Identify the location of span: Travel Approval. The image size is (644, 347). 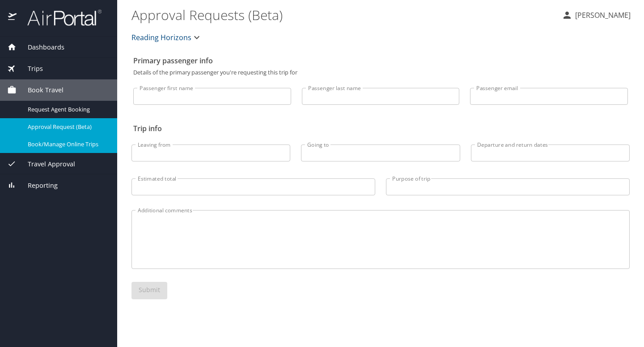
(45, 164).